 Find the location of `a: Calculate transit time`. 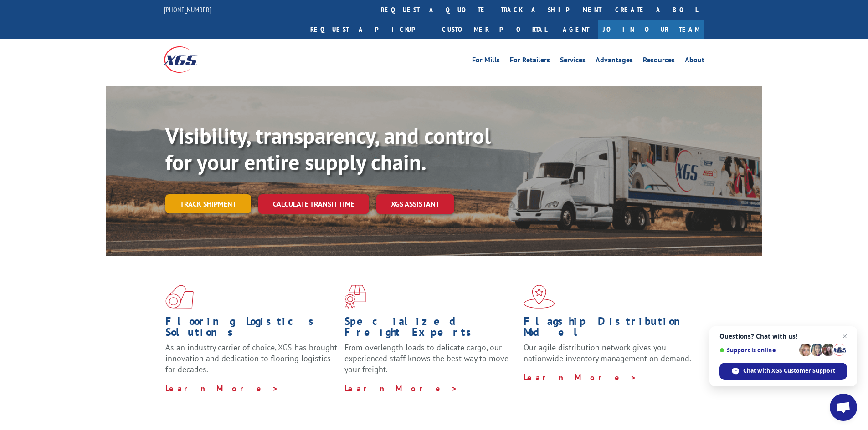

a: Calculate transit time is located at coordinates (313, 204).